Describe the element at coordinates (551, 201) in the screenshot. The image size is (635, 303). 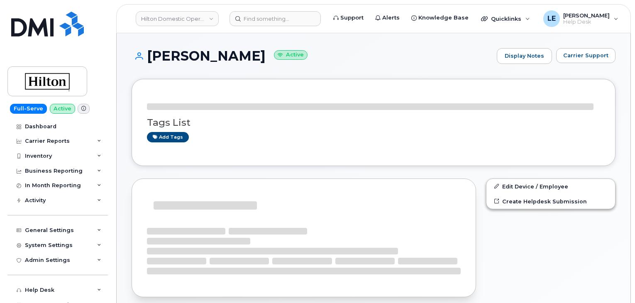
I see `a: Create Helpdesk Submission` at that location.